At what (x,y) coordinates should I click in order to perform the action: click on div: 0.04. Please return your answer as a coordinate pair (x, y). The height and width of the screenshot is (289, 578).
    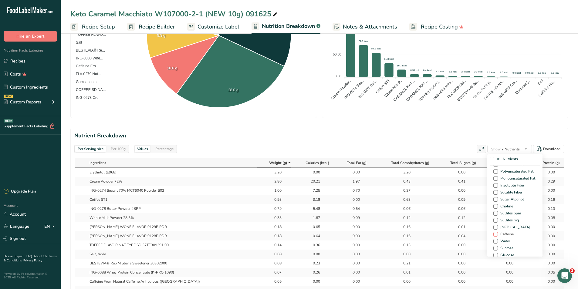
    Looking at the image, I should click on (458, 236).